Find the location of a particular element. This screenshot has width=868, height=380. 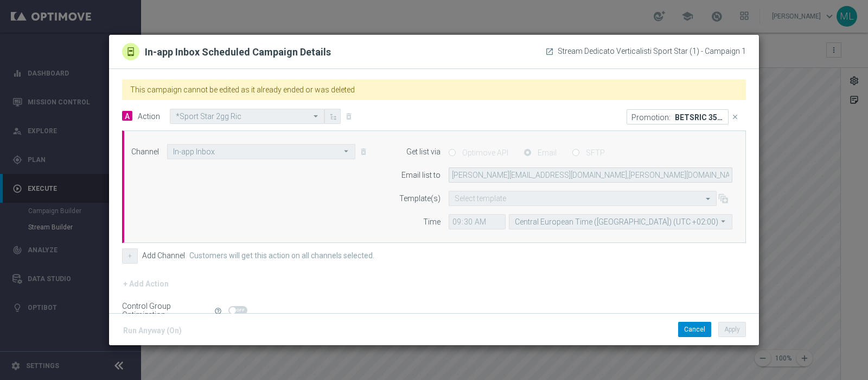

span: Stream Dedicato Verticalisti Sport Star (1) - Campaign 1 is located at coordinates (652, 51).